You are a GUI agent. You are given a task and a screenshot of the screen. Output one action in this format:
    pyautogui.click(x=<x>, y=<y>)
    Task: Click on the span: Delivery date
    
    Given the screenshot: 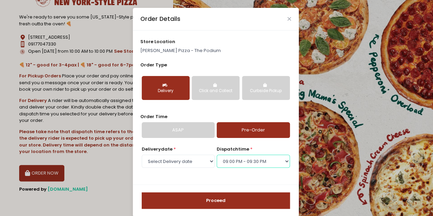 What is the action you would take?
    pyautogui.click(x=157, y=149)
    